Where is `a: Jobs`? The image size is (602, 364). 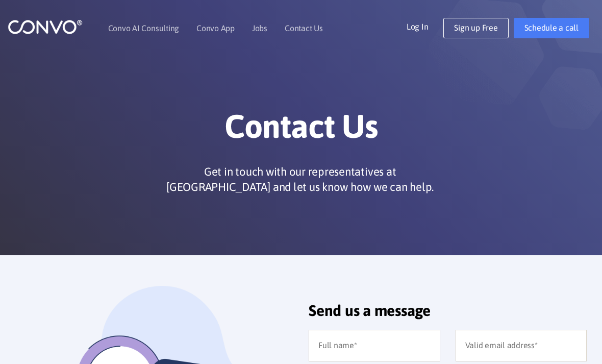 a: Jobs is located at coordinates (260, 28).